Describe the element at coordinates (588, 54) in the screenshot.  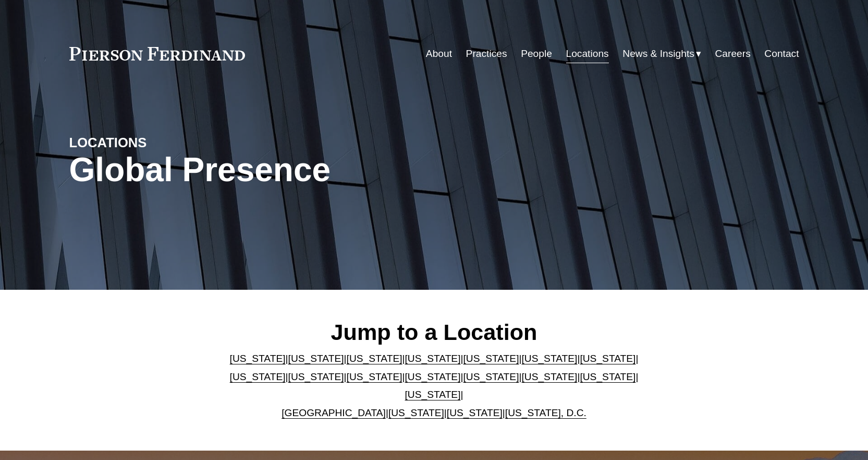
I see `a: Locations` at that location.